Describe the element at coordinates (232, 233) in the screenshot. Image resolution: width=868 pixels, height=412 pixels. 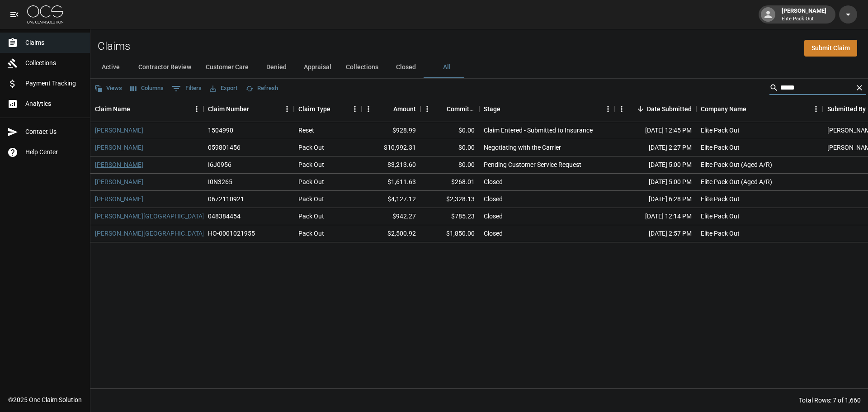
I see `div: HO-0001021955` at that location.